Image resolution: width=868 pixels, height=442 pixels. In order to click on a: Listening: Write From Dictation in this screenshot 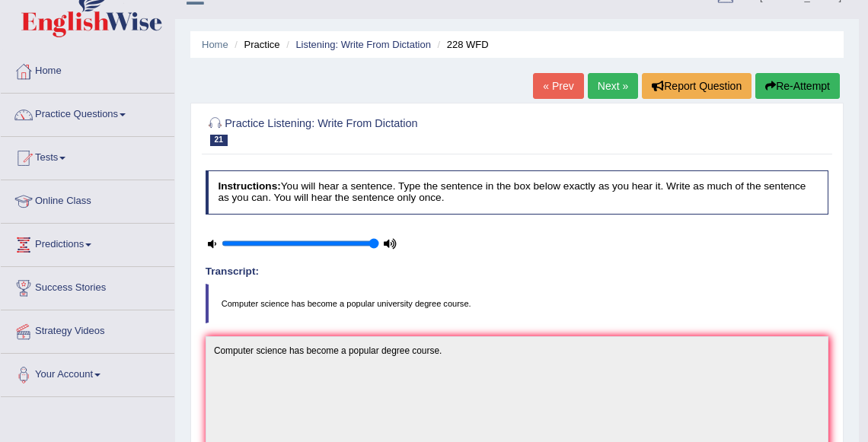, I will do `click(363, 44)`.